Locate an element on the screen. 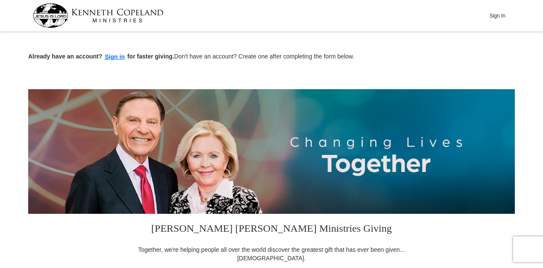  button: Sign In is located at coordinates (498, 15).